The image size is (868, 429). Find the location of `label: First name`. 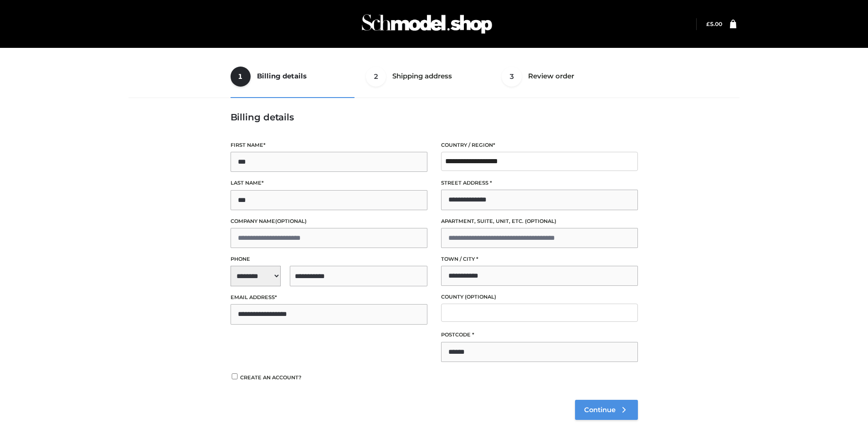

label: First name is located at coordinates (329, 145).